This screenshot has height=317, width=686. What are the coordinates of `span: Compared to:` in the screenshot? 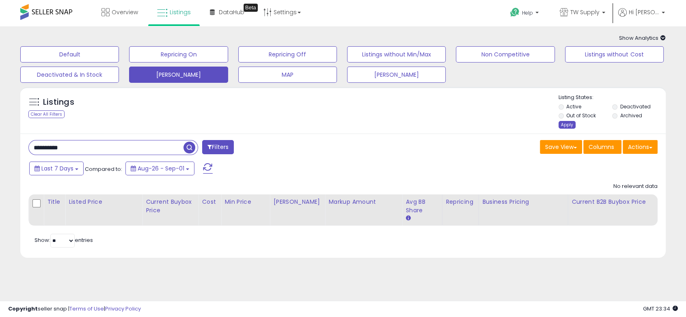 It's located at (104, 169).